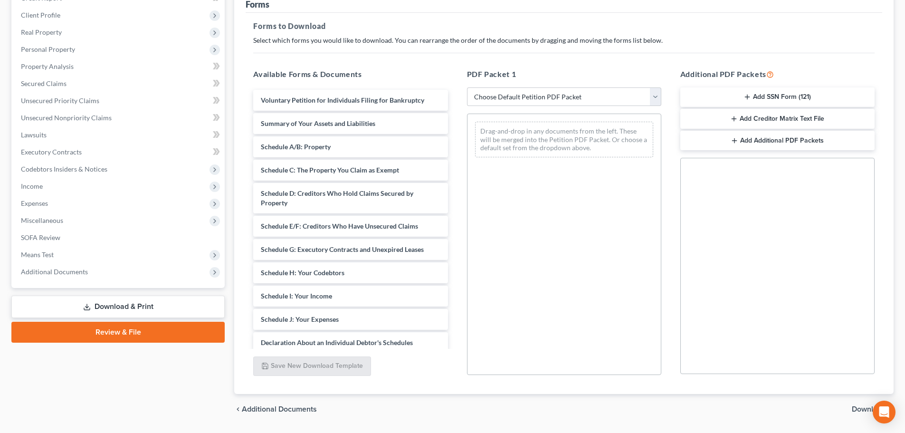 The width and height of the screenshot is (905, 433). Describe the element at coordinates (34, 134) in the screenshot. I see `span: Lawsuits` at that location.